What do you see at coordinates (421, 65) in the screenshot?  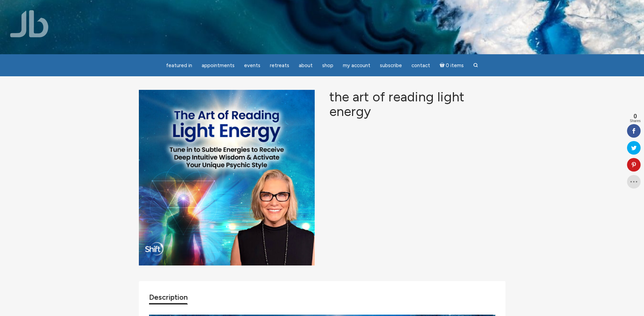 I see `span: Contact` at bounding box center [421, 65].